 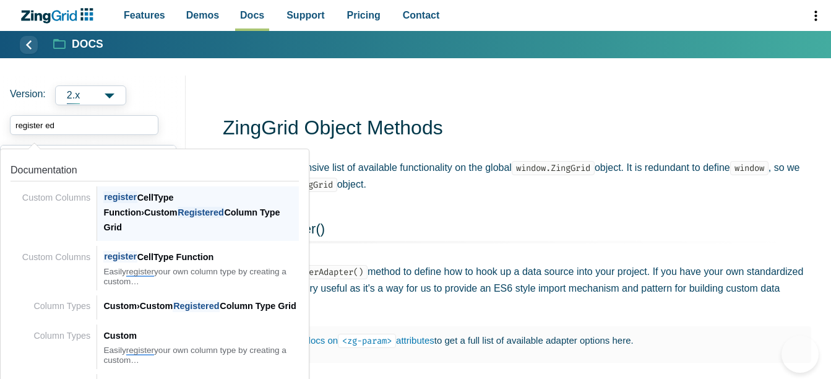 What do you see at coordinates (44, 170) in the screenshot?
I see `span: Documentation` at bounding box center [44, 170].